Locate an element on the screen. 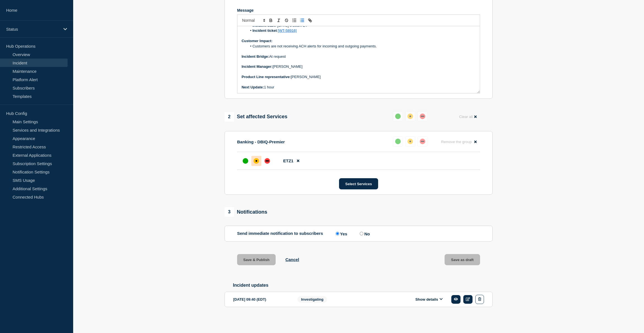  a: [WT-58916] is located at coordinates (287, 30).